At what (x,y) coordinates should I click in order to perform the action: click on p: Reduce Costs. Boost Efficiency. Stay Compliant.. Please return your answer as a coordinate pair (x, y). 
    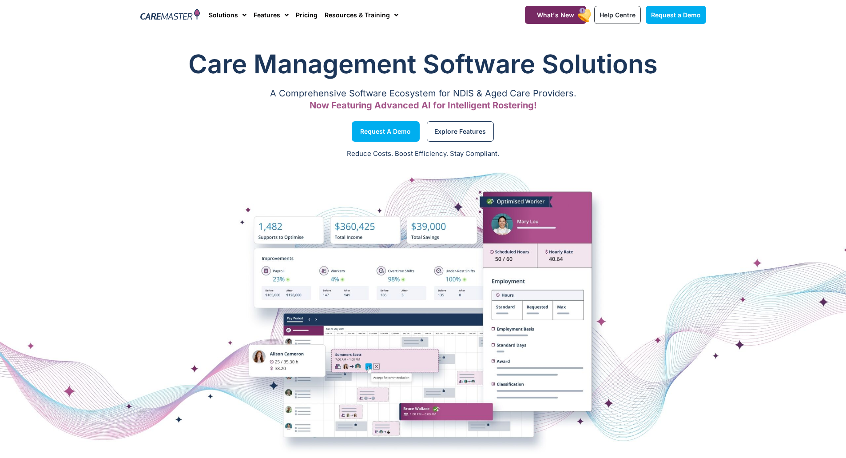
    Looking at the image, I should click on (423, 154).